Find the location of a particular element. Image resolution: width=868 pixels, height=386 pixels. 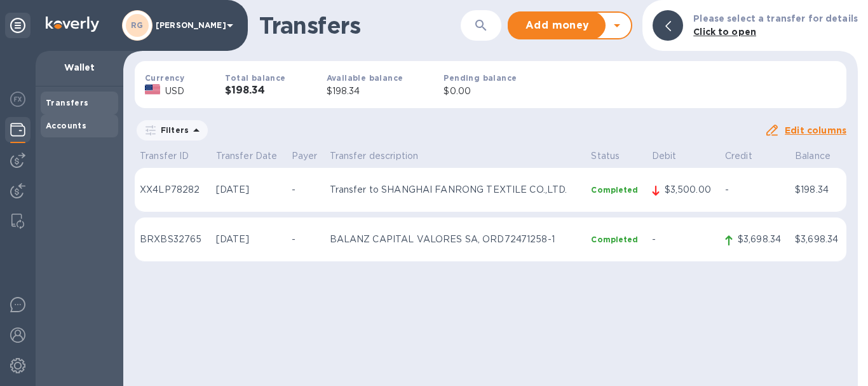

p: BRXBS32765 is located at coordinates (173, 239).